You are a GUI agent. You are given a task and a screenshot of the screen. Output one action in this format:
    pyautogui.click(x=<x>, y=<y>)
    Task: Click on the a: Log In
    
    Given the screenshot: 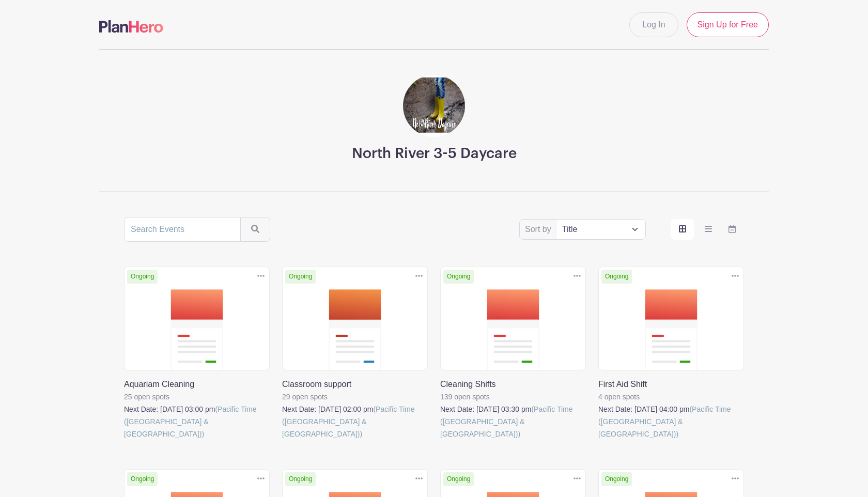 What is the action you would take?
    pyautogui.click(x=654, y=25)
    